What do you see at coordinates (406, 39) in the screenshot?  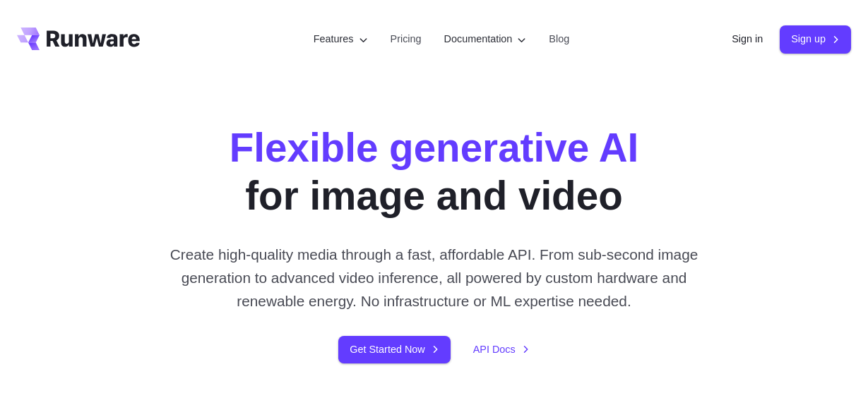 I see `a: Pricing` at bounding box center [406, 39].